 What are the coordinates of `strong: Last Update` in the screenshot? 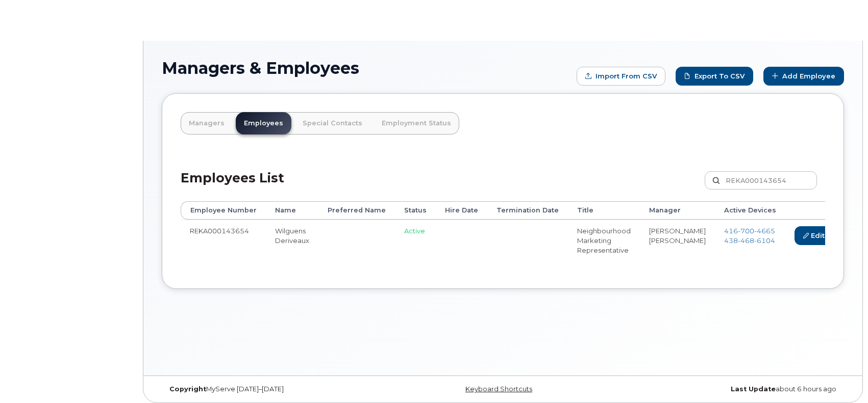 It's located at (753, 389).